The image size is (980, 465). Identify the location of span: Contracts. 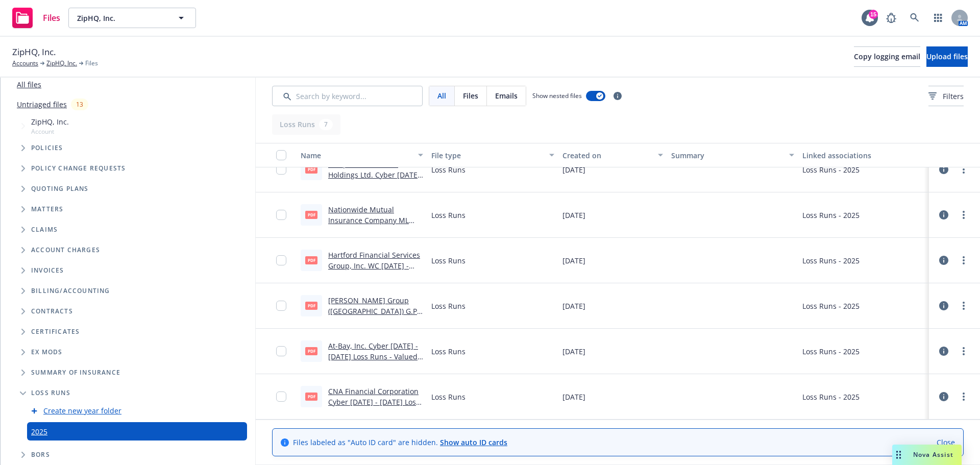
(52, 312).